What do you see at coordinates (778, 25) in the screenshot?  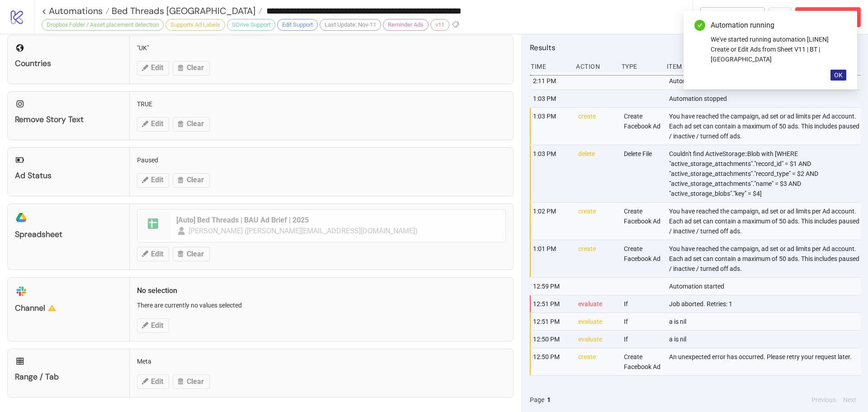 I see `div: Automation running` at bounding box center [778, 25].